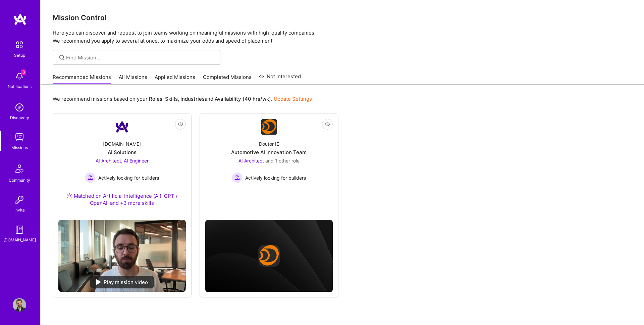 The image size is (644, 325). Describe the element at coordinates (20, 180) in the screenshot. I see `div: Community` at that location.